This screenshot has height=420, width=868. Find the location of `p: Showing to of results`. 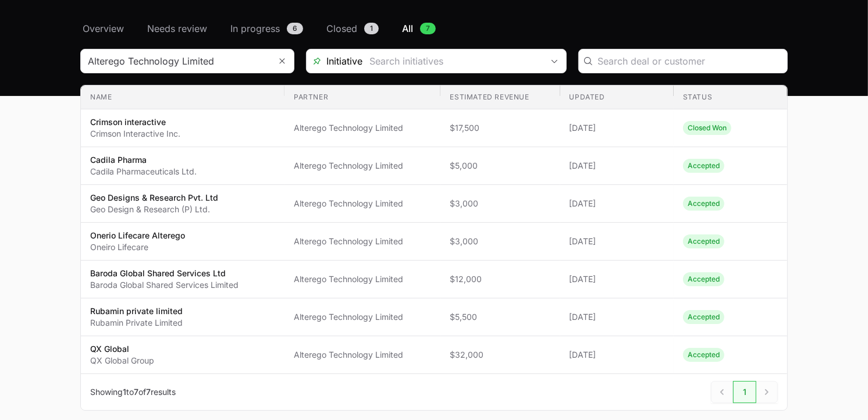

p: Showing to of results is located at coordinates (133, 392).